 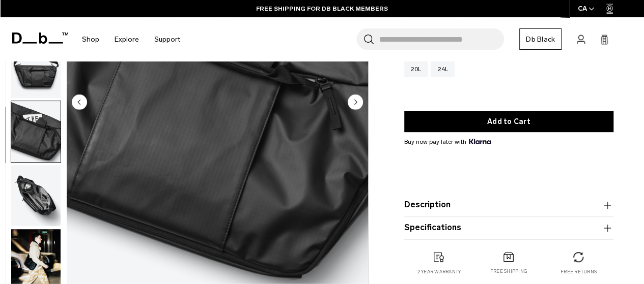 What do you see at coordinates (540, 39) in the screenshot?
I see `a: Db Black` at bounding box center [540, 39].